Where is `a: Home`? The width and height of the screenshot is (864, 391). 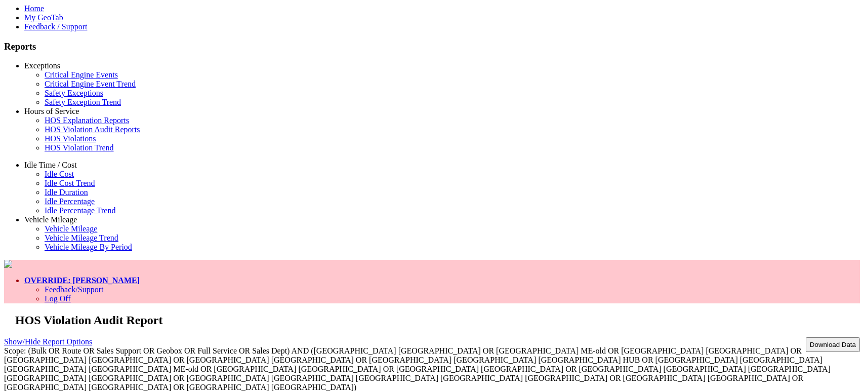
a: Home is located at coordinates (34, 8).